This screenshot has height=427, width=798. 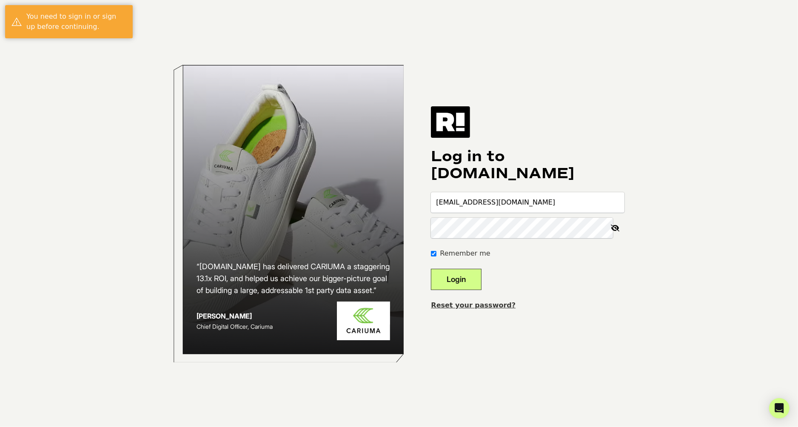 What do you see at coordinates (76, 22) in the screenshot?
I see `div: You need to sign in or sign up before continuing.` at bounding box center [76, 22].